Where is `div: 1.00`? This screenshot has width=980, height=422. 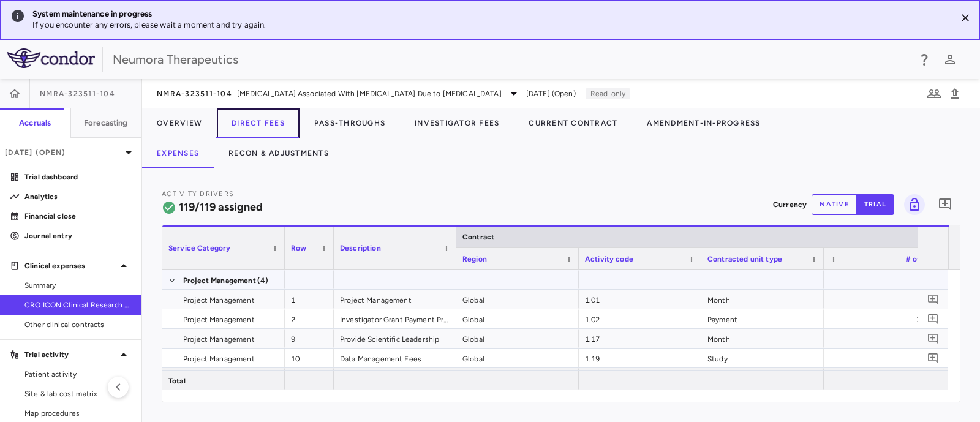
div: 1.00 is located at coordinates (885, 358).